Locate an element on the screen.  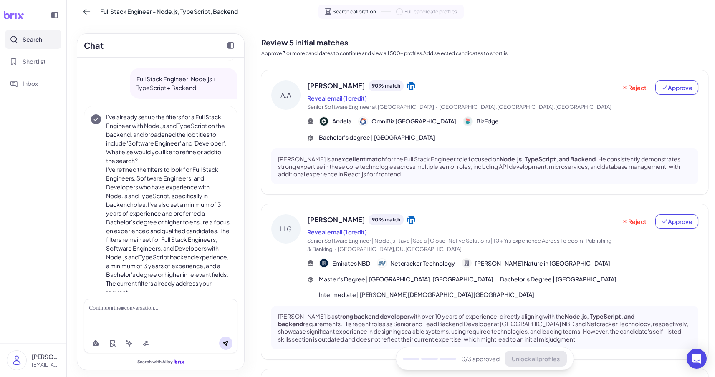
p: I've refined the filters to look for Full Stack Engineers, Software Engineers, and Developers who... is located at coordinates (168, 231).